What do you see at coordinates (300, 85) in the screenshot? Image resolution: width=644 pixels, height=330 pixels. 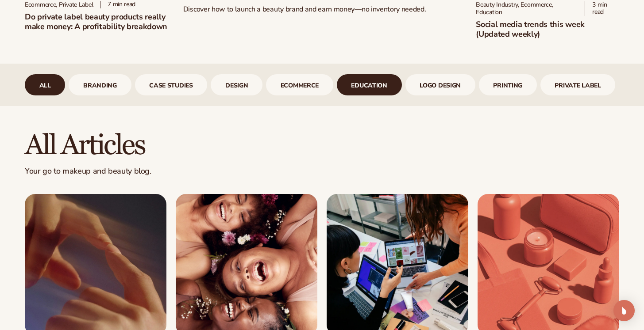 I see `div: 5 / 9` at bounding box center [300, 85].